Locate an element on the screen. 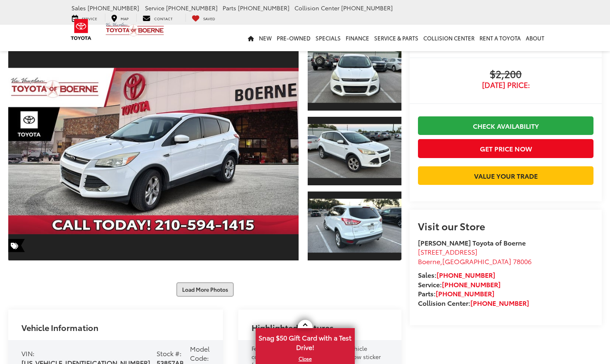 The height and width of the screenshot is (364, 610). span: Boerne is located at coordinates (429, 261).